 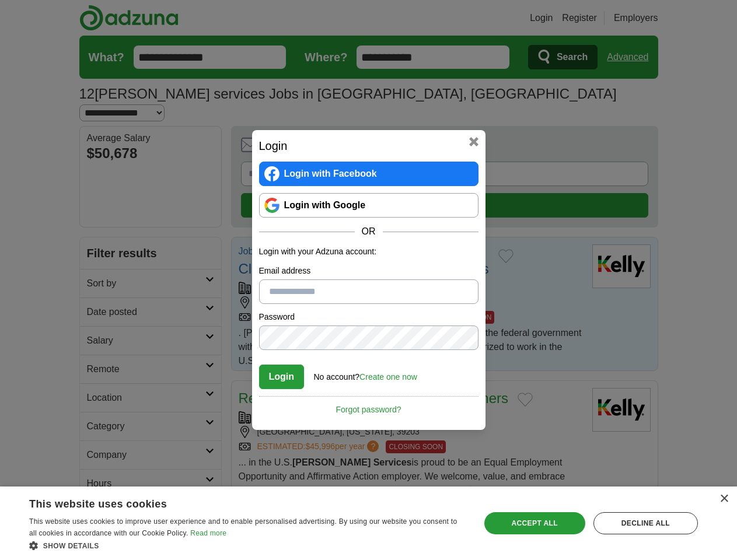 What do you see at coordinates (368, 206) in the screenshot?
I see `a: Login with Google` at bounding box center [368, 206].